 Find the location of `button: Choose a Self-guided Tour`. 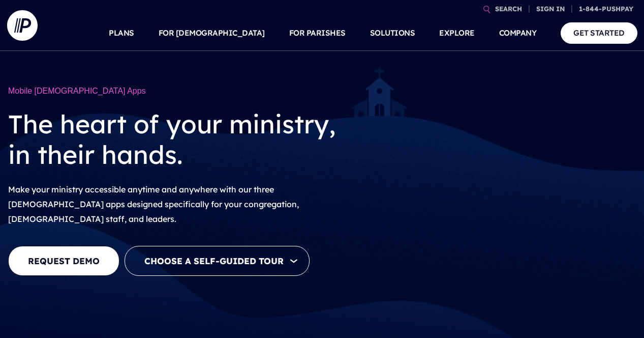

button: Choose a Self-guided Tour is located at coordinates (217, 260).